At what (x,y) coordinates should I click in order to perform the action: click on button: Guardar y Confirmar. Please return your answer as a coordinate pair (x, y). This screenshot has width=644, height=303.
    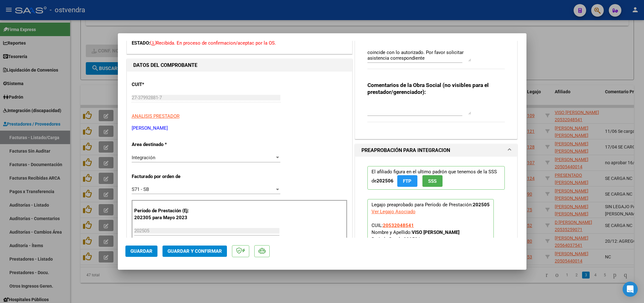
    Looking at the image, I should click on (195, 252).